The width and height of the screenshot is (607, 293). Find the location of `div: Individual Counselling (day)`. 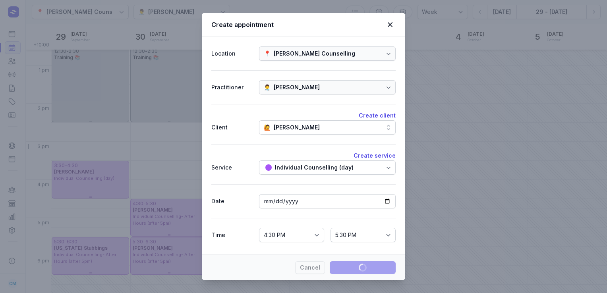

div: Individual Counselling (day) is located at coordinates (314, 168).